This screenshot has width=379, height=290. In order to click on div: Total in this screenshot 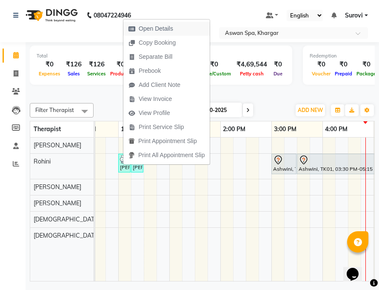, I will do `click(85, 56)`.